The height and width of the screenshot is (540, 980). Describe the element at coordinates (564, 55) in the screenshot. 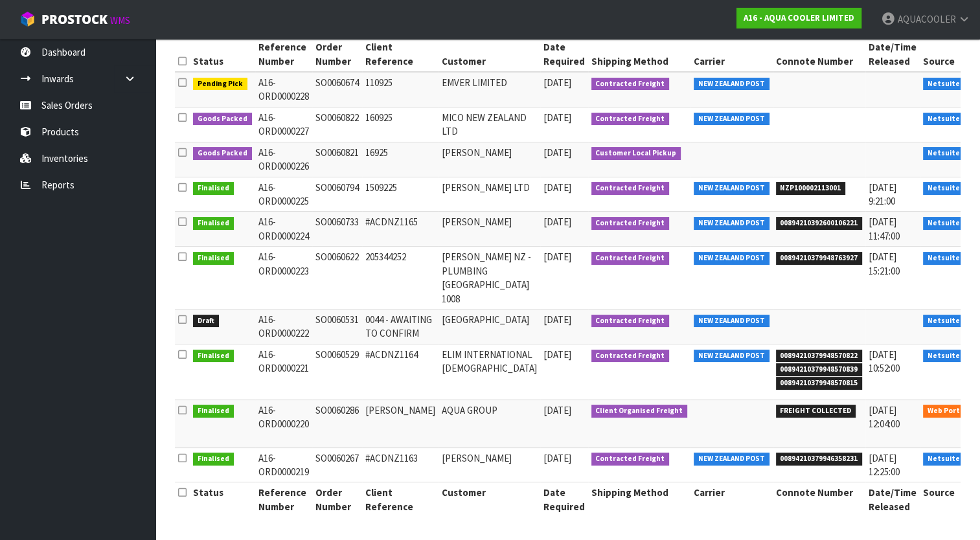

I see `th: Date Required` at that location.